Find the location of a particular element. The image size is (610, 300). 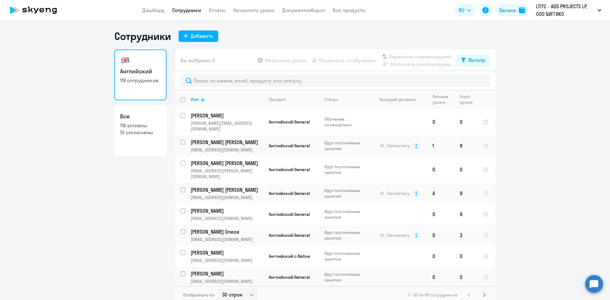

button: Балансbalance is located at coordinates (513, 10).